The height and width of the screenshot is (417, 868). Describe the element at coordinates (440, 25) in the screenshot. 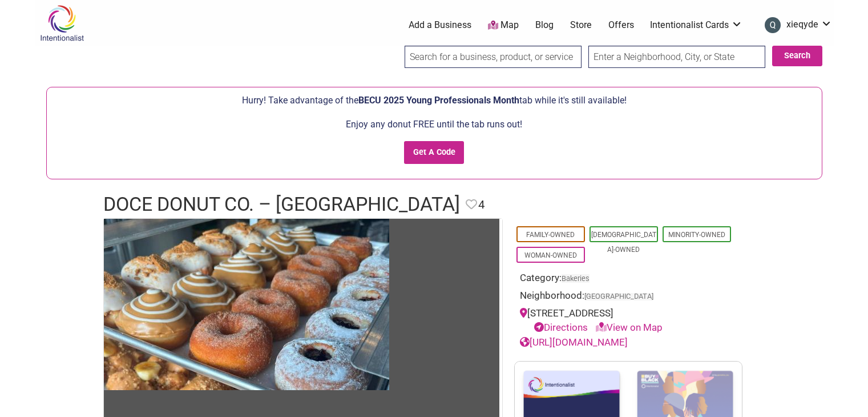

I see `a: Add a Business` at that location.